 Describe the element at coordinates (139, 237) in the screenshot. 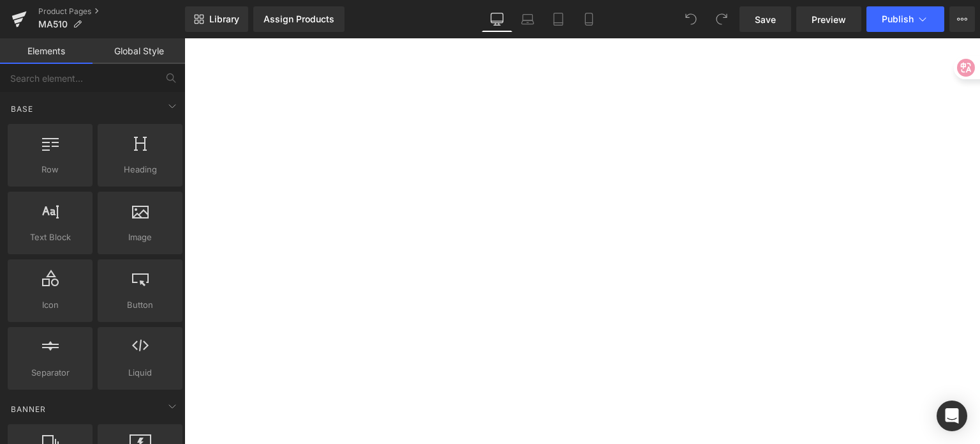

I see `span: Image` at that location.